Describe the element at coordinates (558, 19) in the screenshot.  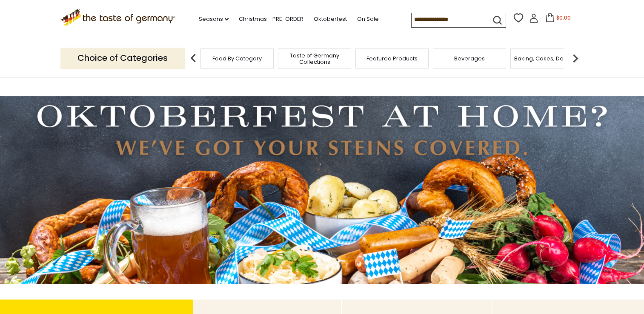
I see `button: $0.00` at that location.